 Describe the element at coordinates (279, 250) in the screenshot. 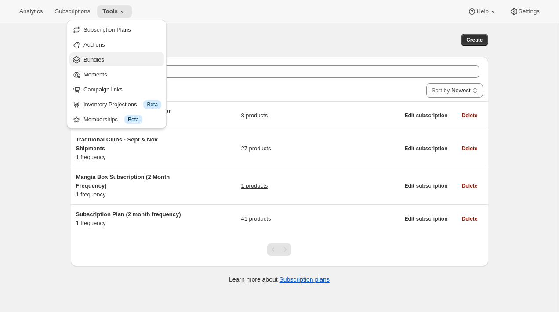

I see `nav: Pagination` at that location.